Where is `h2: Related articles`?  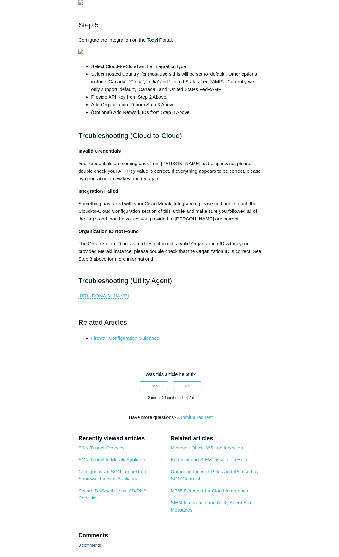 h2: Related articles is located at coordinates (217, 438).